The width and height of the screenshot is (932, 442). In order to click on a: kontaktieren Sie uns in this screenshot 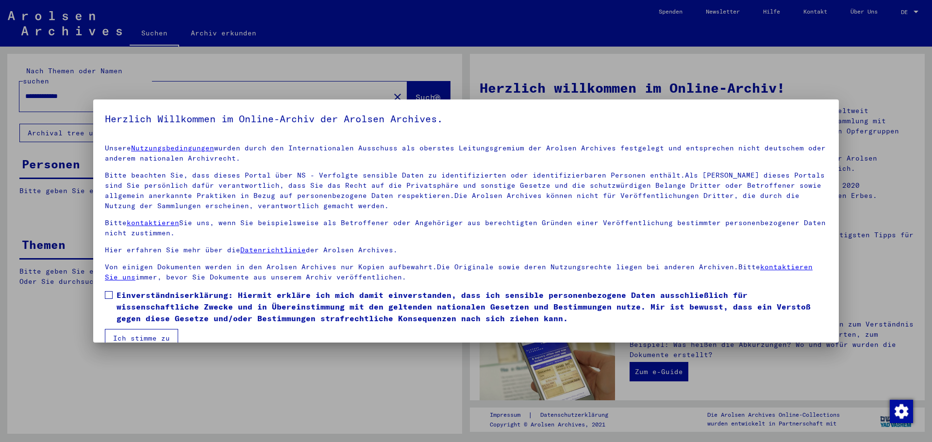, I will do `click(458, 272)`.